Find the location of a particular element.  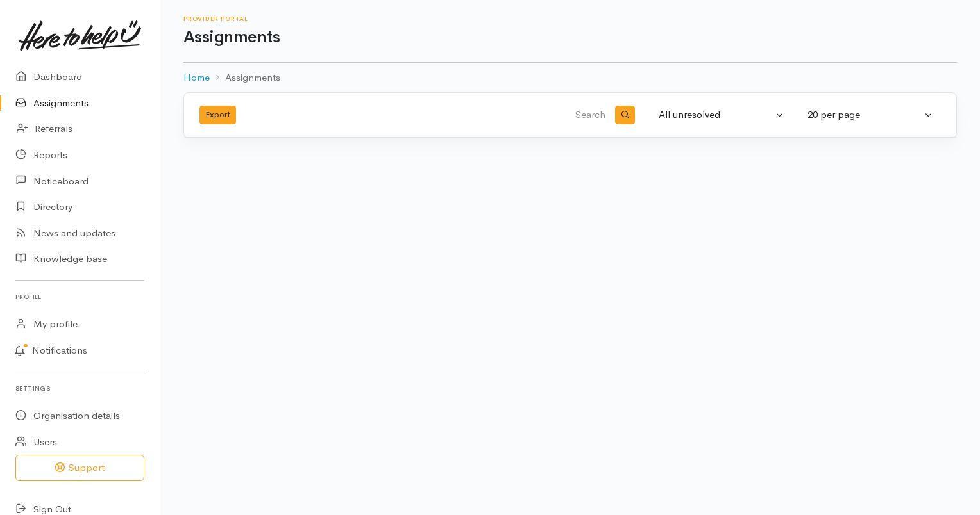

h1: Assignments is located at coordinates (570, 37).